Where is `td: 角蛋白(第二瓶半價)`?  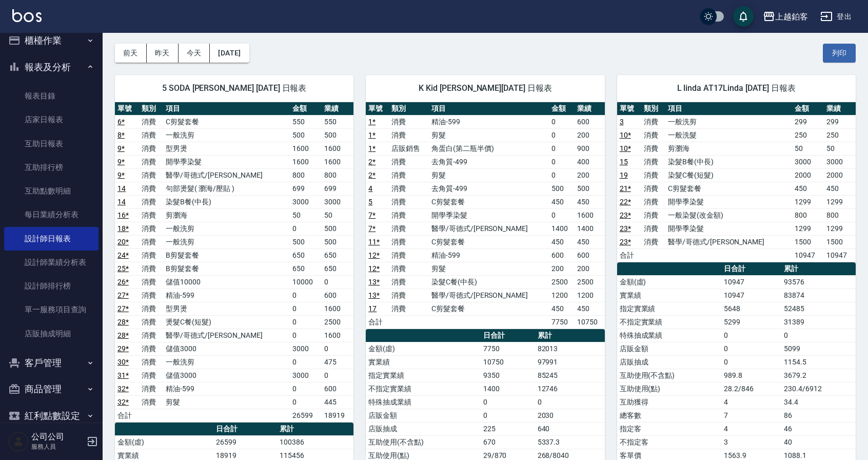 td: 角蛋白(第二瓶半價) is located at coordinates (489, 148).